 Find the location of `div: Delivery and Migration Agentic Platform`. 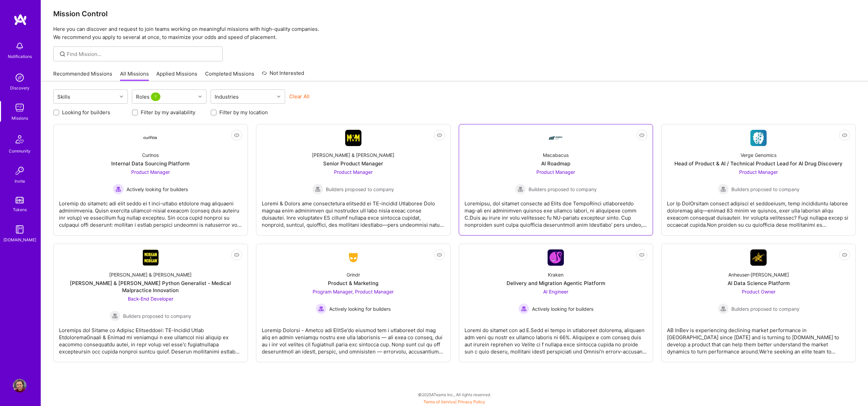

div: Delivery and Migration Agentic Platform is located at coordinates (556, 283).